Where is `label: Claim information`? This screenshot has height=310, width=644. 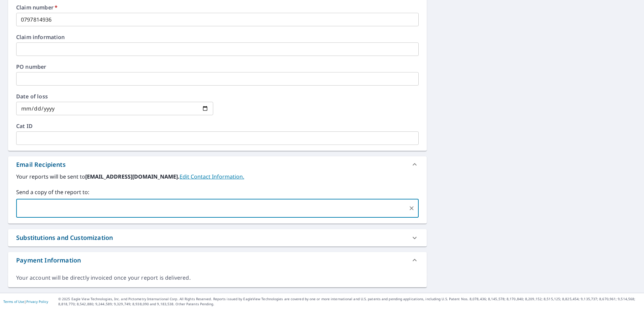 label: Claim information is located at coordinates (217, 37).